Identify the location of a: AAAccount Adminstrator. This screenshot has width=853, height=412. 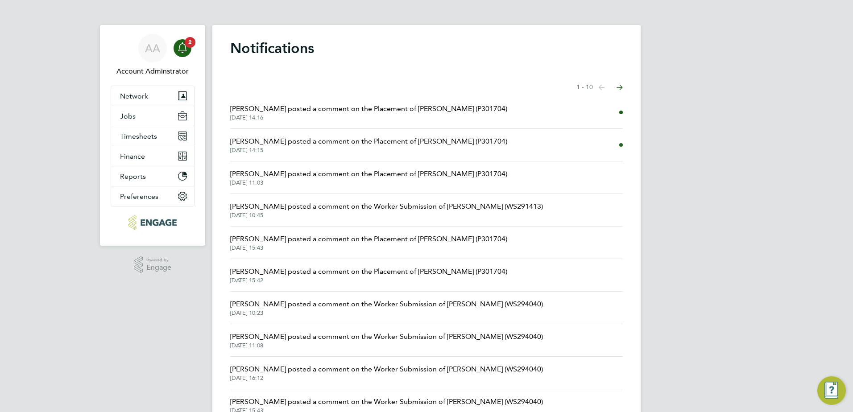
(153, 55).